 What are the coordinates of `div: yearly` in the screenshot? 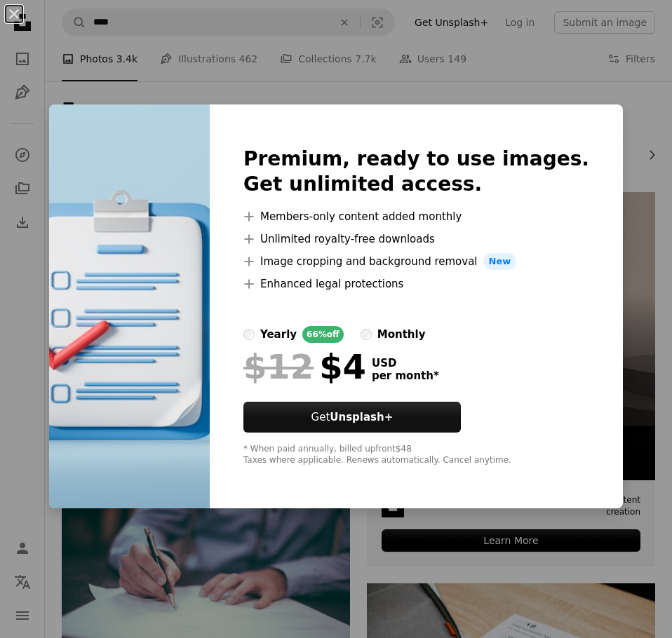 It's located at (278, 334).